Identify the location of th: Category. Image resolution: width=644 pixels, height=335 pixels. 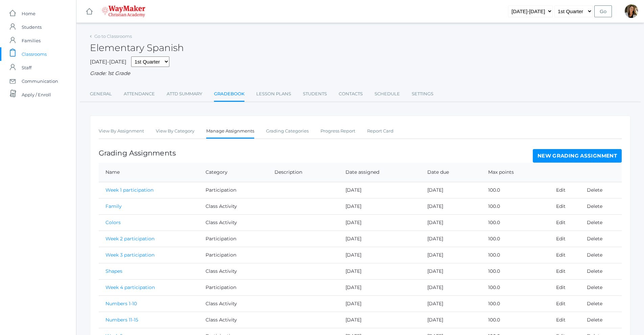
(233, 172).